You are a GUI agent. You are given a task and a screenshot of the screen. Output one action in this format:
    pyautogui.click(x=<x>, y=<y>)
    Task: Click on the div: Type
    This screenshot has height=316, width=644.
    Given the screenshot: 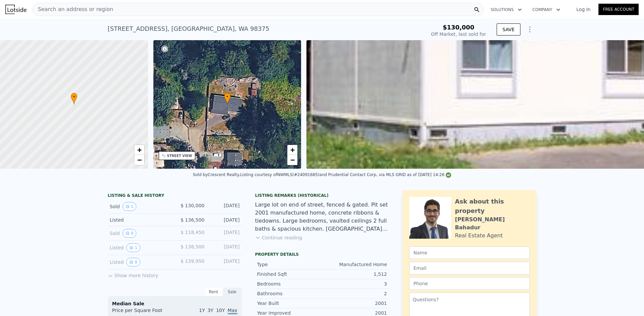 What is the action you would take?
    pyautogui.click(x=289, y=264)
    